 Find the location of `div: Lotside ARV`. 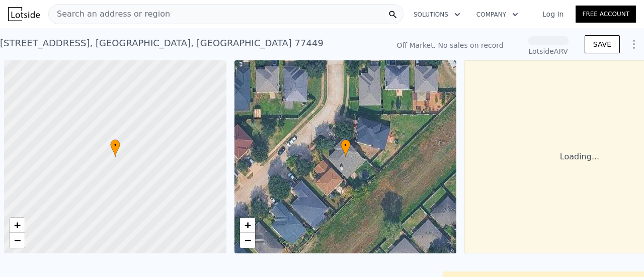

div: Lotside ARV is located at coordinates (548, 51).